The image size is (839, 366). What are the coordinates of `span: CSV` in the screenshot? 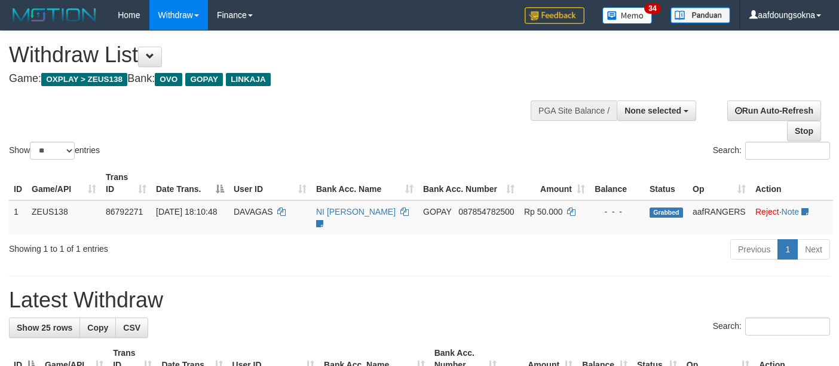 It's located at (131, 327).